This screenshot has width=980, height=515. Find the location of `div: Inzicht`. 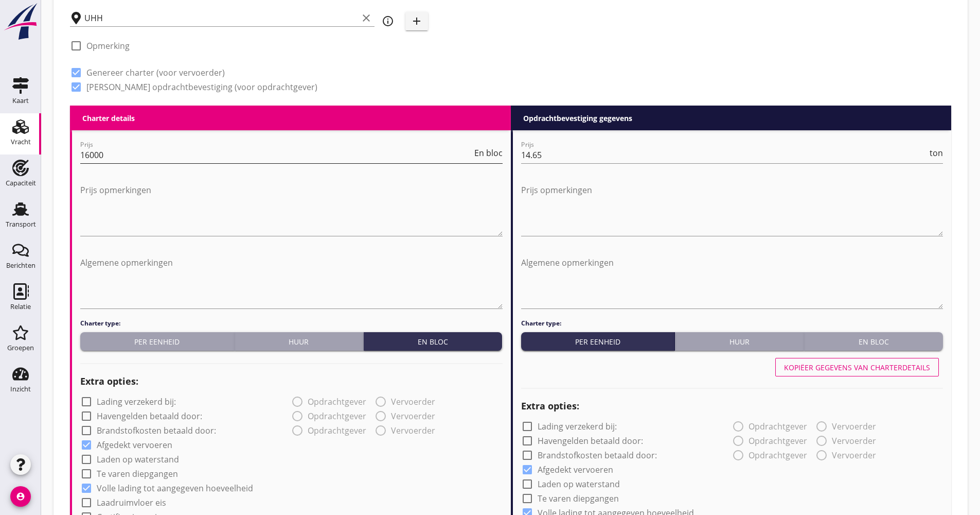

div: Inzicht is located at coordinates (20, 389).